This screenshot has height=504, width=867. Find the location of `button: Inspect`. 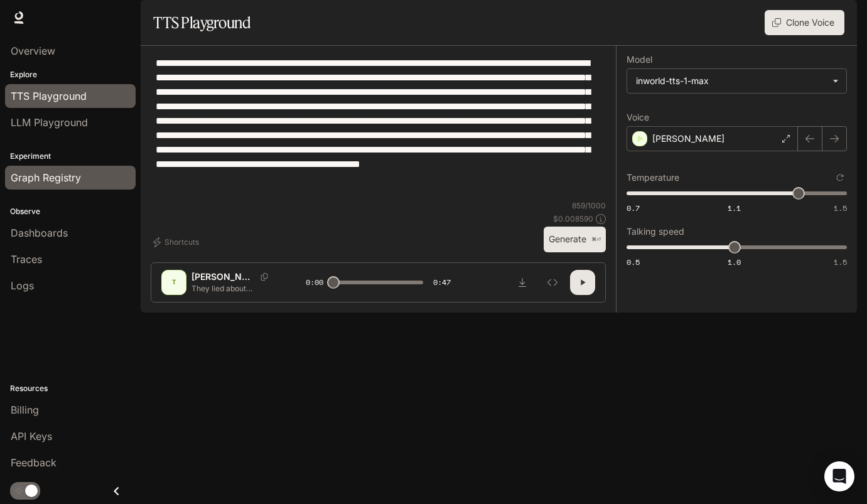

button: Inspect is located at coordinates (552, 282).